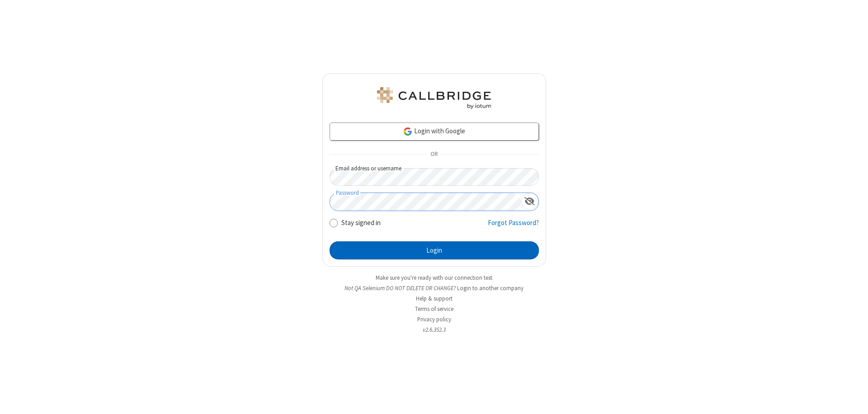  Describe the element at coordinates (434, 319) in the screenshot. I see `a: Privacy policy` at that location.